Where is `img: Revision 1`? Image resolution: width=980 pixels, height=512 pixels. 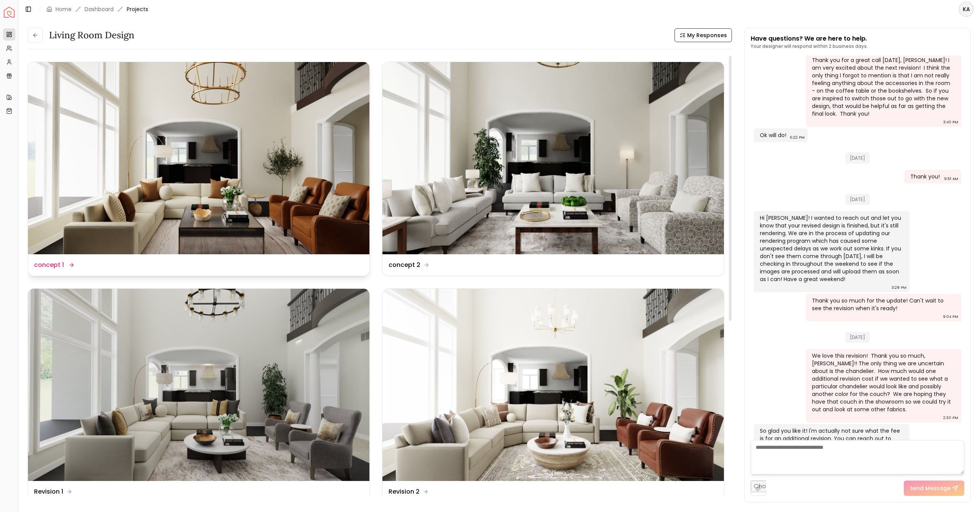 img: Revision 1 is located at coordinates (199, 385).